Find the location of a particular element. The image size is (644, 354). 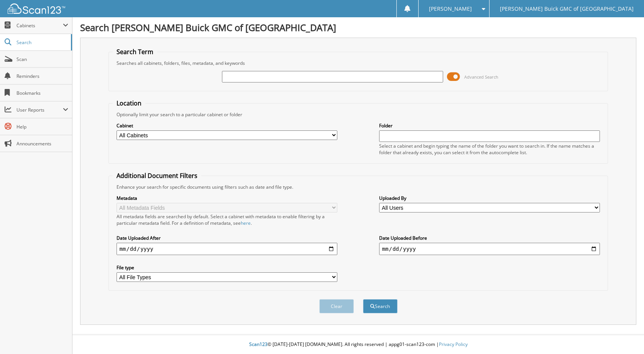

legend: Location is located at coordinates (129, 103).